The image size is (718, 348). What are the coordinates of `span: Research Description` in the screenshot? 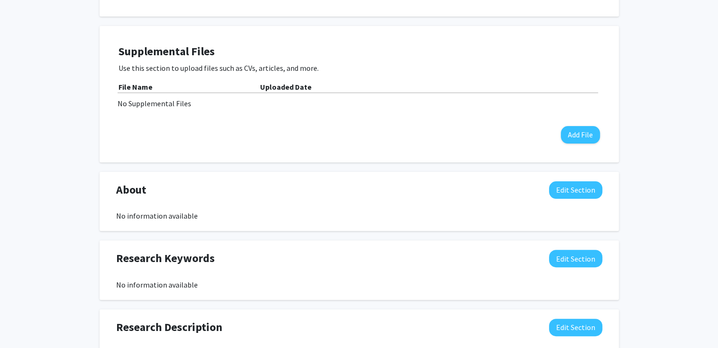 It's located at (169, 327).